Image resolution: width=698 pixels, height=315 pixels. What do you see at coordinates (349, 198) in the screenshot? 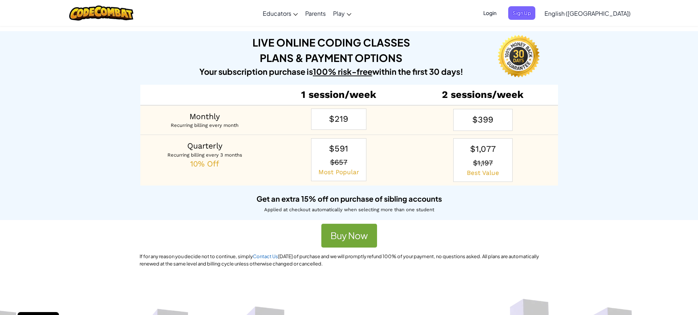
I see `h5: Get an extra 15% off on purchase of sibling accounts` at bounding box center [349, 198].